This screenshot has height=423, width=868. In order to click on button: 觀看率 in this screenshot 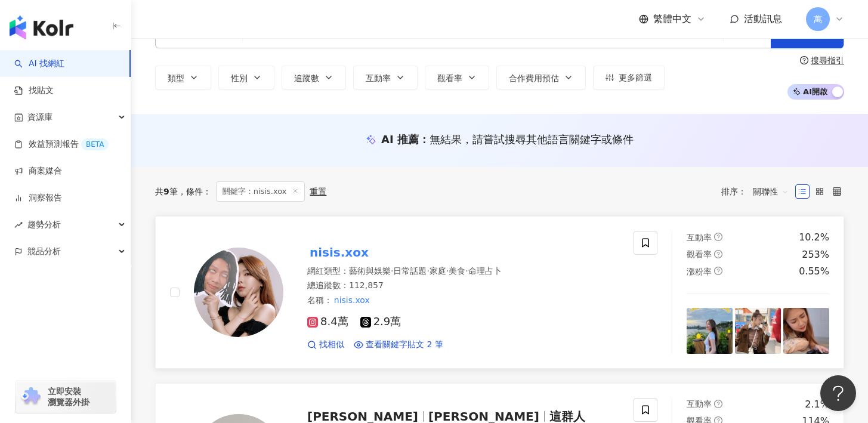, I will do `click(457, 78)`.